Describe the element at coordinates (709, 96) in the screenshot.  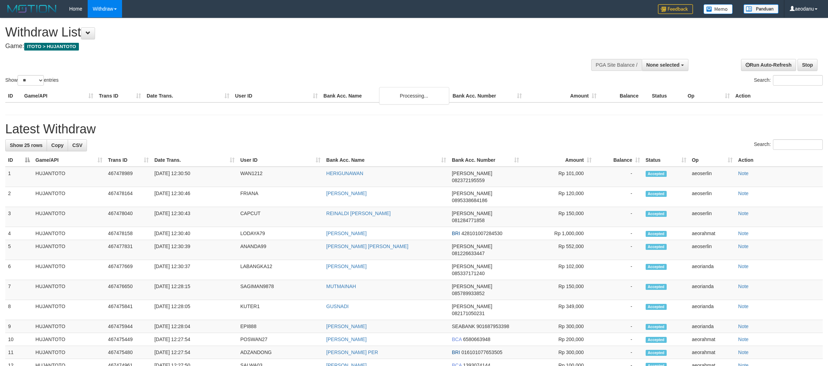
I see `th: Op` at that location.